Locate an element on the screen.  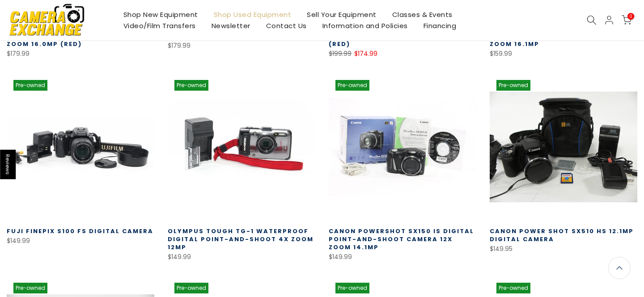
ins: $174.99 is located at coordinates (366, 54).